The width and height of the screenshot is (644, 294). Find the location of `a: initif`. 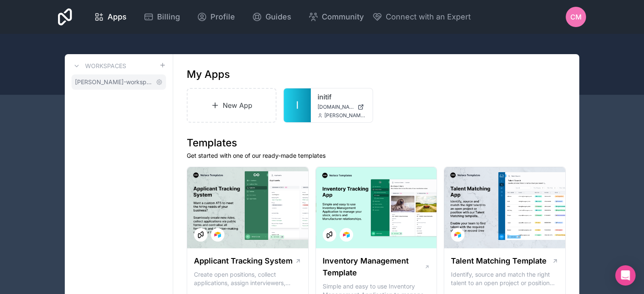

a: initif is located at coordinates (342, 97).